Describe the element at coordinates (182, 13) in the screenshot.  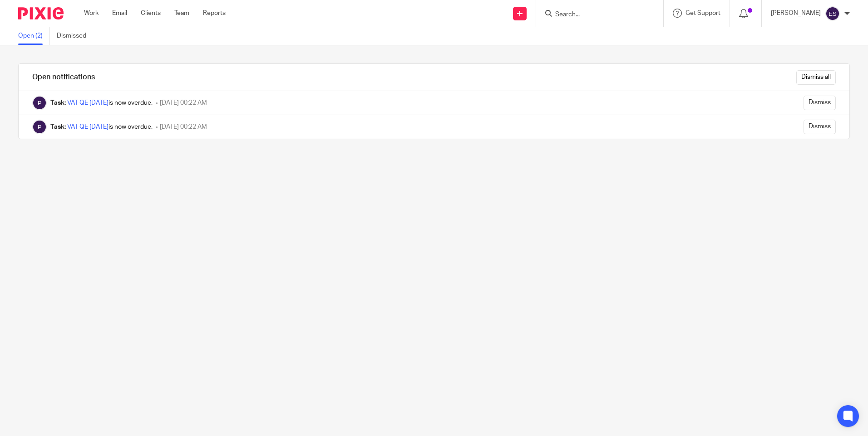
I see `a: Team` at that location.